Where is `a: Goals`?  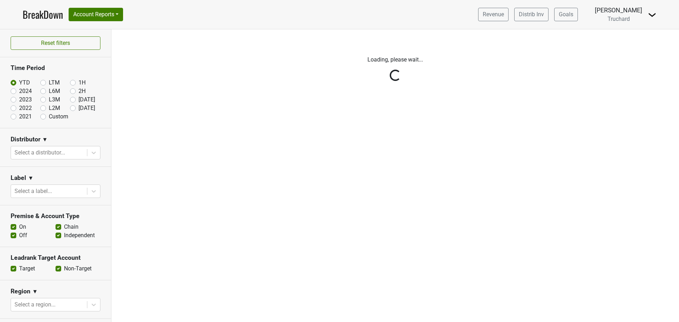 a: Goals is located at coordinates (566, 15).